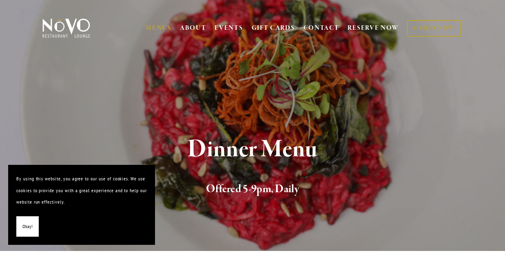 This screenshot has height=253, width=505. I want to click on a: CONTACT, so click(322, 28).